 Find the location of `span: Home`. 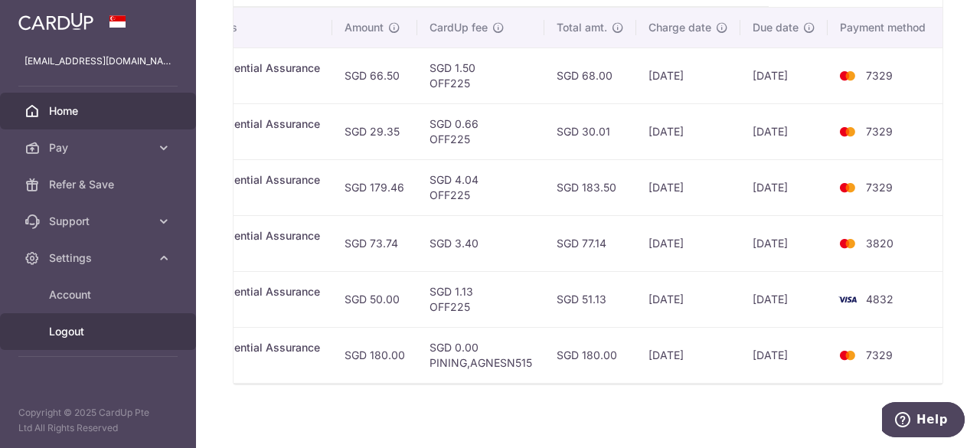

span: Home is located at coordinates (99, 111).